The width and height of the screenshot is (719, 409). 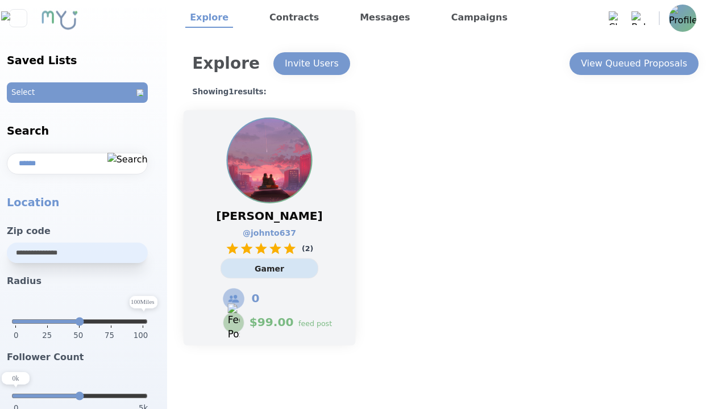 I want to click on h3: Zip code, so click(x=84, y=231).